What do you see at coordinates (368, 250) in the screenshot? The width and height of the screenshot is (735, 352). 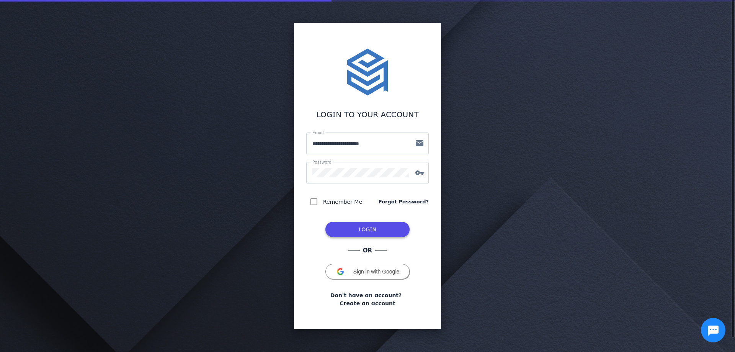 I see `span: OR` at bounding box center [368, 250].